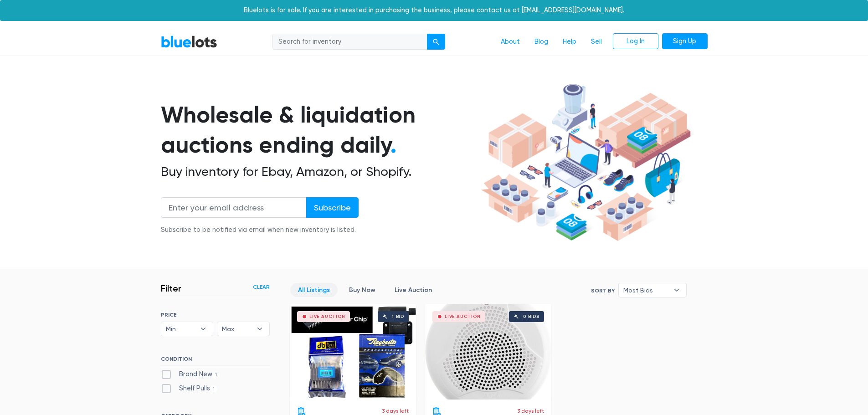  What do you see at coordinates (646, 290) in the screenshot?
I see `span: Most Bids` at bounding box center [646, 290].